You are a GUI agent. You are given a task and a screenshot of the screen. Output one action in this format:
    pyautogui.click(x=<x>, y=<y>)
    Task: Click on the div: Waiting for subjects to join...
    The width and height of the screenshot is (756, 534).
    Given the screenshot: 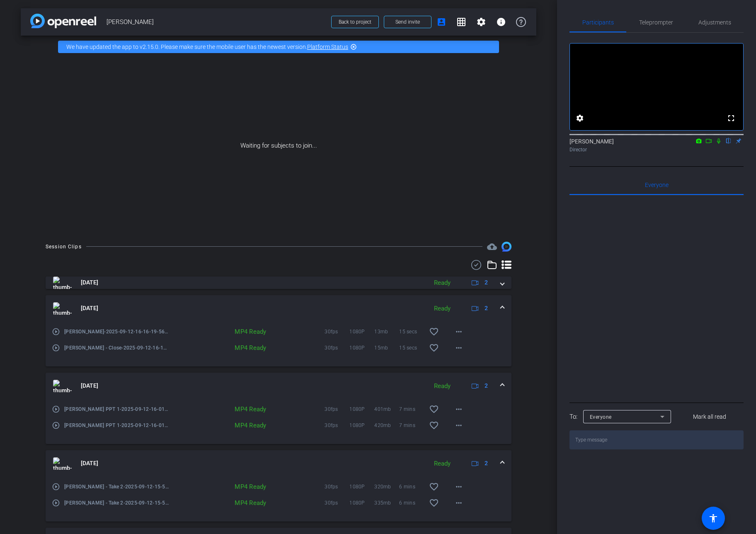 What is the action you would take?
    pyautogui.click(x=279, y=146)
    